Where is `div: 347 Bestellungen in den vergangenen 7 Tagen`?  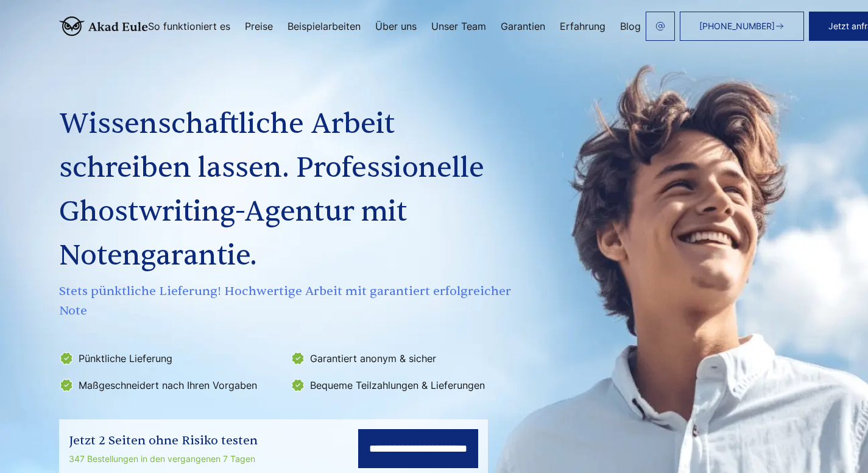
div: 347 Bestellungen in den vergangenen 7 Tagen is located at coordinates (164, 459).